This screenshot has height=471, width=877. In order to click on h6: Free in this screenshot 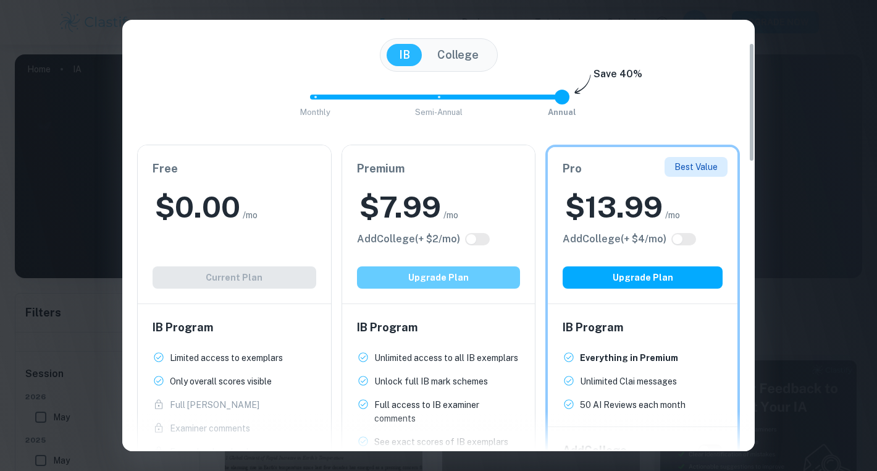, I will do `click(234, 169)`.